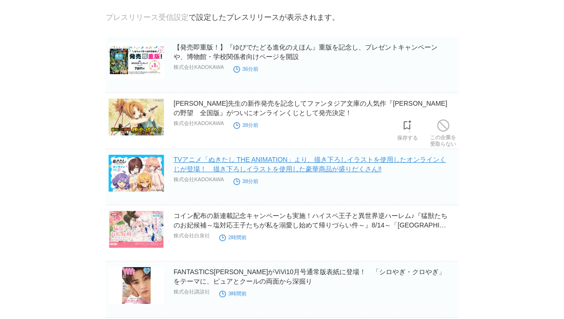 The width and height of the screenshot is (564, 319). Describe the element at coordinates (306, 52) in the screenshot. I see `a: 【発売即重版！】『ゆびでたどる進化のえほん』重版を記念し、プレゼントキャンペーンや、博物館・学校関係者向けページを開設` at that location.